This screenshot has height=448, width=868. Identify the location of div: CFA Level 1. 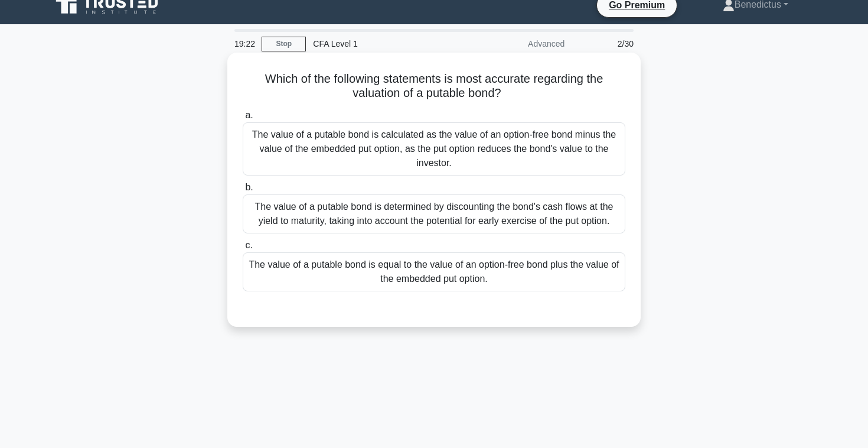
(387, 43).